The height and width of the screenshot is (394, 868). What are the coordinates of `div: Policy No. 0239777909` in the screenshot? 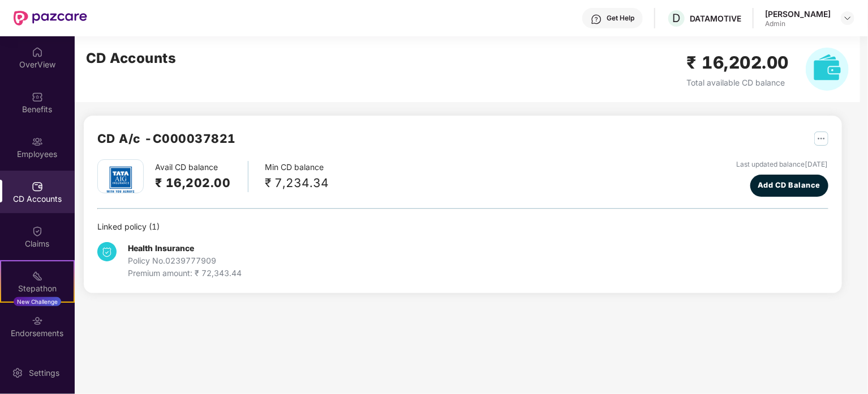 It's located at (184, 260).